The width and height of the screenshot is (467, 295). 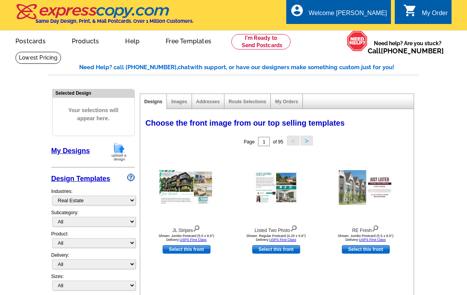 What do you see at coordinates (184, 67) in the screenshot?
I see `span: chat` at bounding box center [184, 67].